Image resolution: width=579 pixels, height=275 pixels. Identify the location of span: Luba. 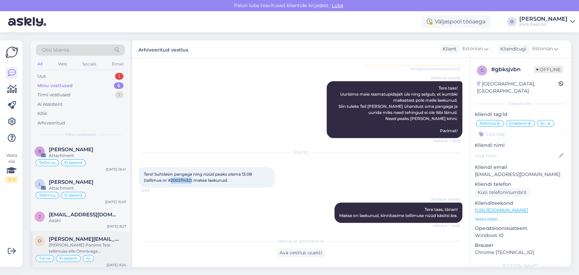
(337, 5).